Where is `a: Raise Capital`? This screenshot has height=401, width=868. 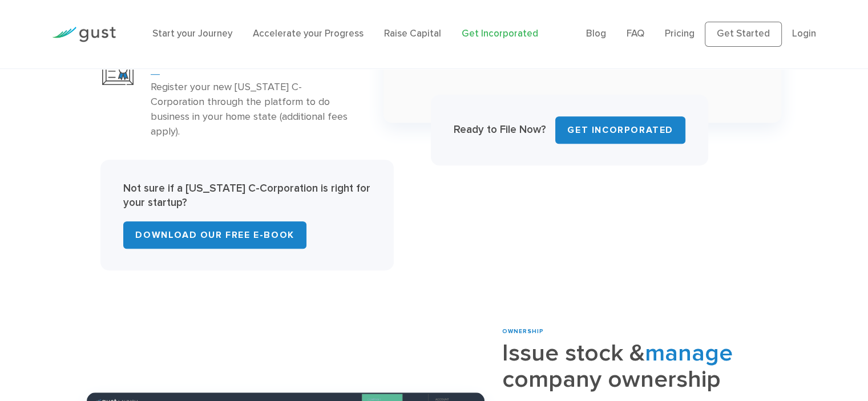 a: Raise Capital is located at coordinates (413, 34).